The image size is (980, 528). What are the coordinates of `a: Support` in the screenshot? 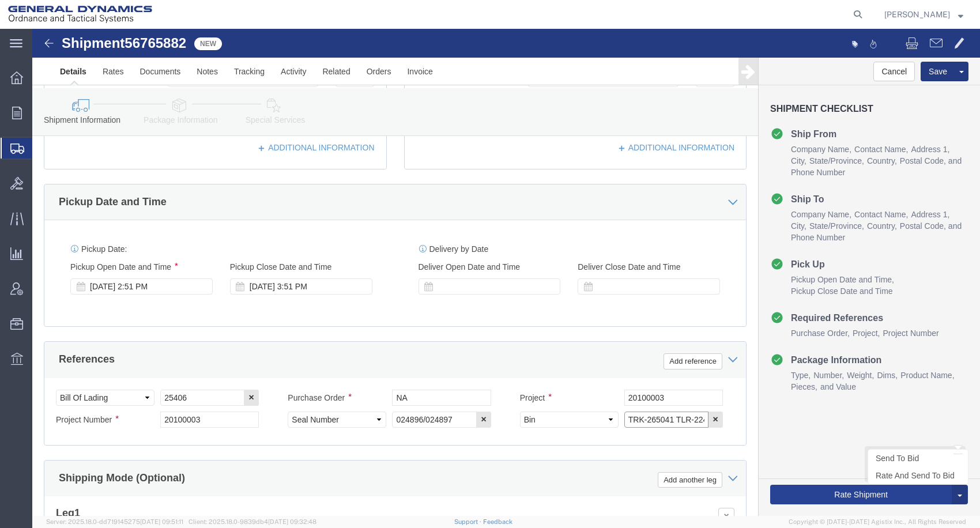 It's located at (469, 522).